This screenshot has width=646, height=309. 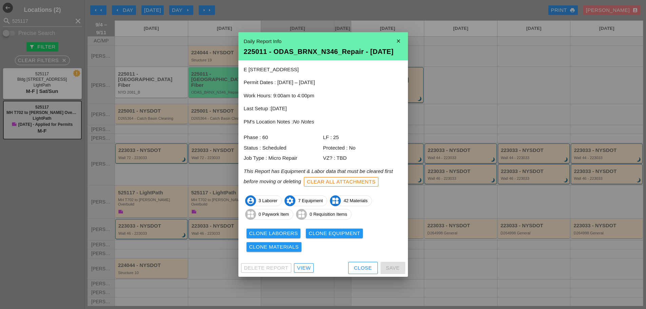 What do you see at coordinates (273, 233) in the screenshot?
I see `button: Clone Laborers` at bounding box center [273, 233].